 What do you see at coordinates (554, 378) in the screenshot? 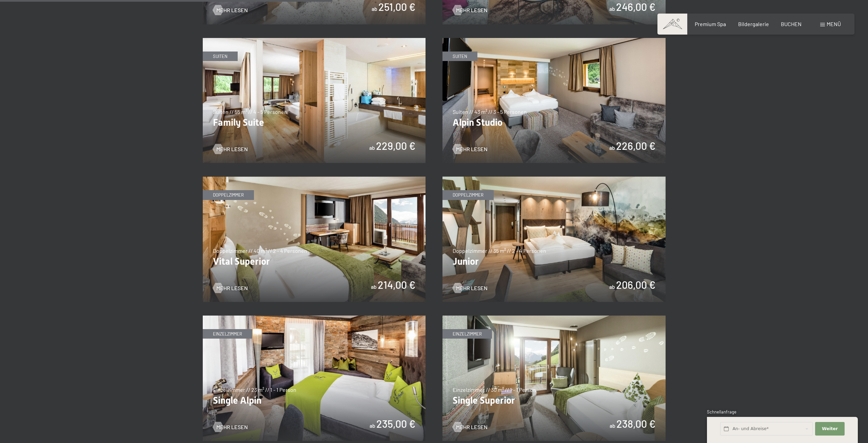
I see `img: Single Superior` at bounding box center [554, 378].